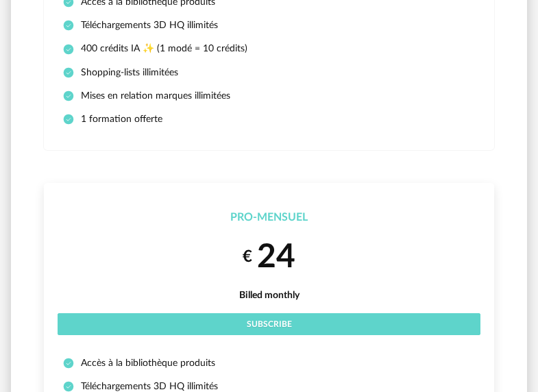 The width and height of the screenshot is (538, 392). I want to click on div: Pro-Mensuel, so click(269, 217).